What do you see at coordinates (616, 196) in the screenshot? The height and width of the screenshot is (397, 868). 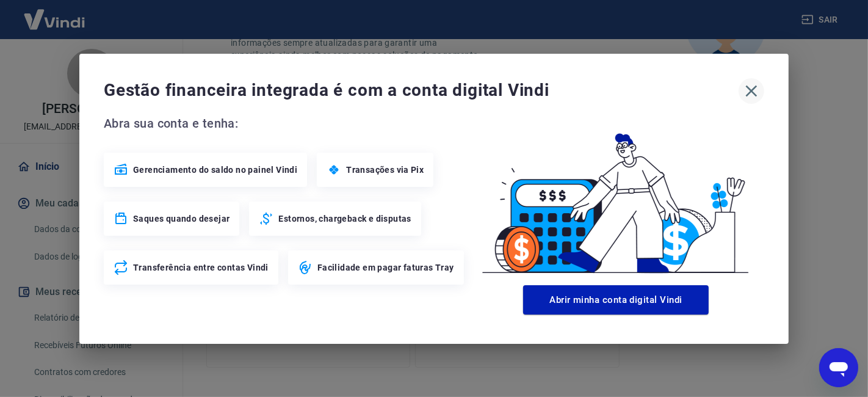 I see `img: Good Billing` at bounding box center [616, 196].